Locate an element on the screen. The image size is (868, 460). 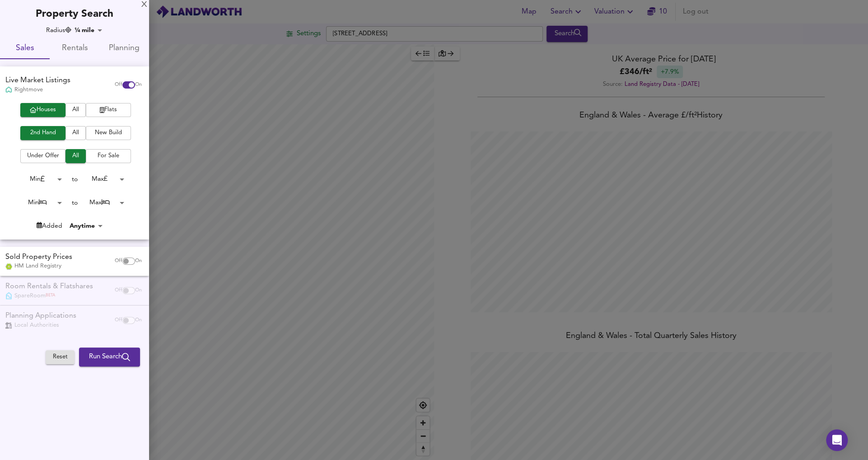
button: Under Offer is located at coordinates (43, 156).